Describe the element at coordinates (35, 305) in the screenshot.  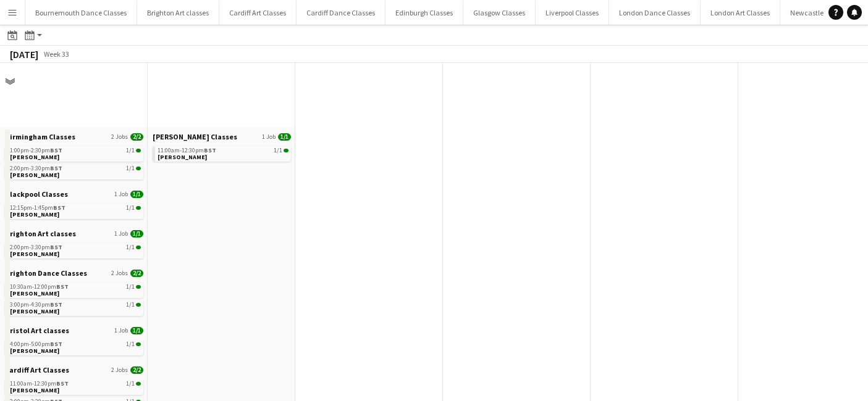
I see `span: 3:00pm-4:30pm` at that location.